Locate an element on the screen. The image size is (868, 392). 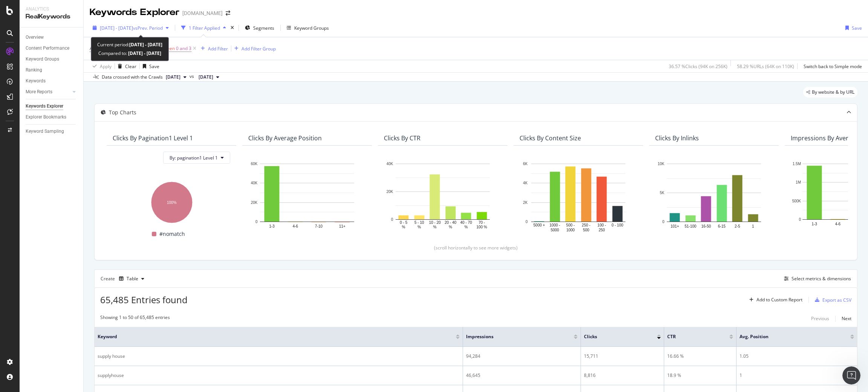
div: 36.57 % Clicks ( 94K on 256K ) is located at coordinates (698, 66).